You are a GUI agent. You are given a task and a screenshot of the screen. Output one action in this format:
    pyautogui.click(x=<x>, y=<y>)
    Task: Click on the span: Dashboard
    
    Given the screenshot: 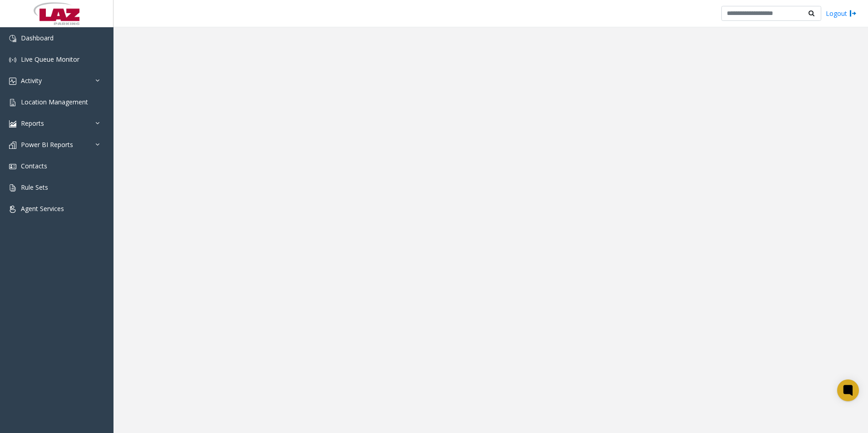 What is the action you would take?
    pyautogui.click(x=37, y=37)
    